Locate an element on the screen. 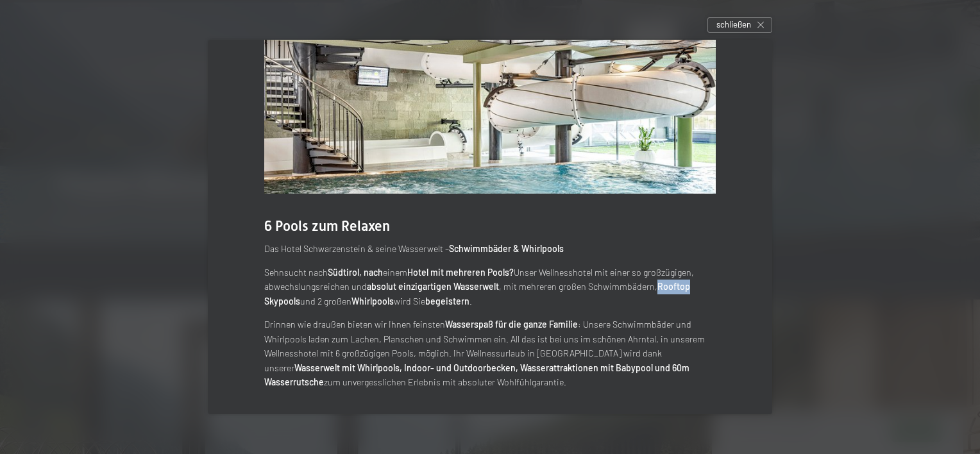  strong: begeistern is located at coordinates (447, 300).